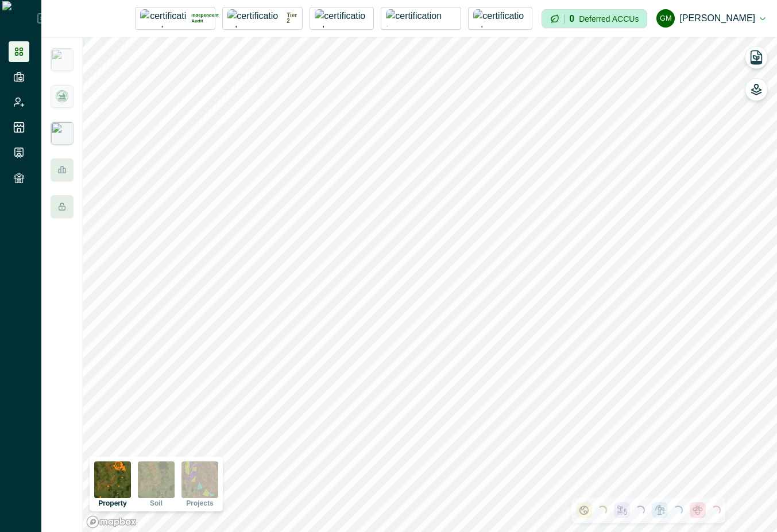  What do you see at coordinates (156, 504) in the screenshot?
I see `p: Soil` at bounding box center [156, 504].